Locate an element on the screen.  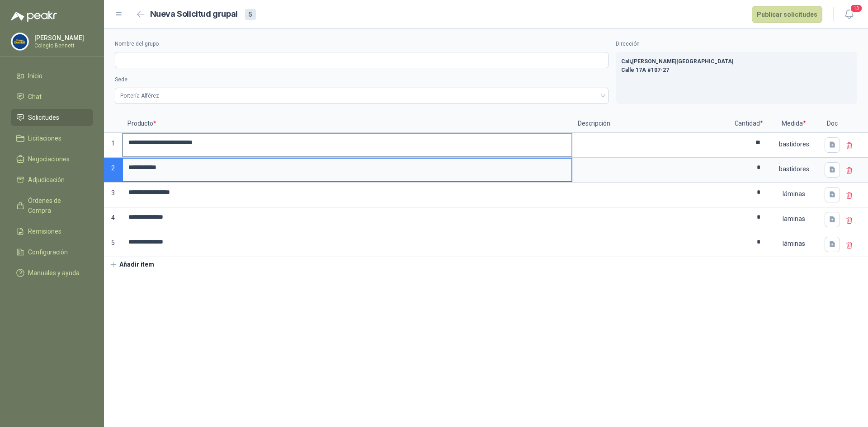
p: Calle 17A #107-27 is located at coordinates (737, 70).